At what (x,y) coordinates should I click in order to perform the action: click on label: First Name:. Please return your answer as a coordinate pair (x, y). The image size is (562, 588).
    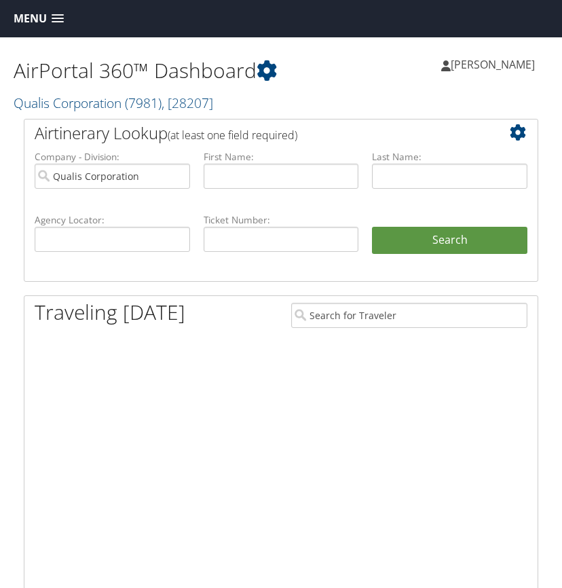
    Looking at the image, I should click on (281, 157).